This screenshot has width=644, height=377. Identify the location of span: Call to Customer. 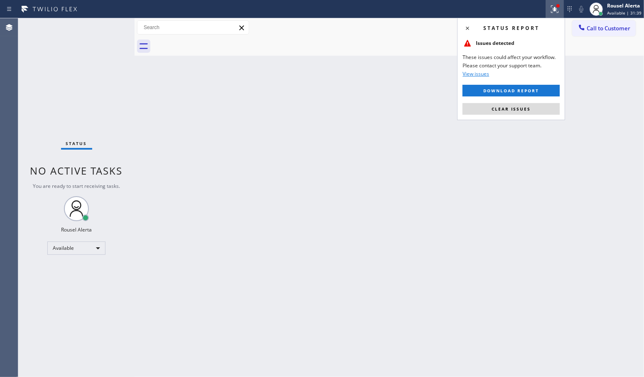
(608, 28).